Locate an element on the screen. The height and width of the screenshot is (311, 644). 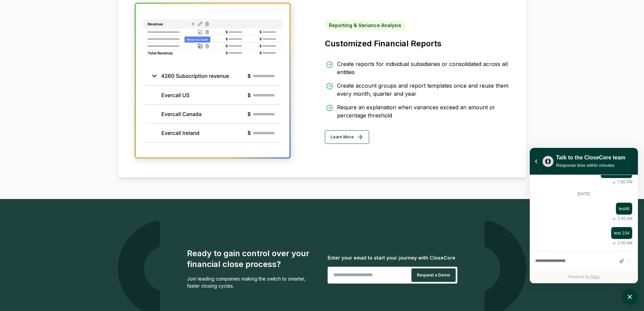
div: Ready to gain control over your financial close process? is located at coordinates (252, 259).